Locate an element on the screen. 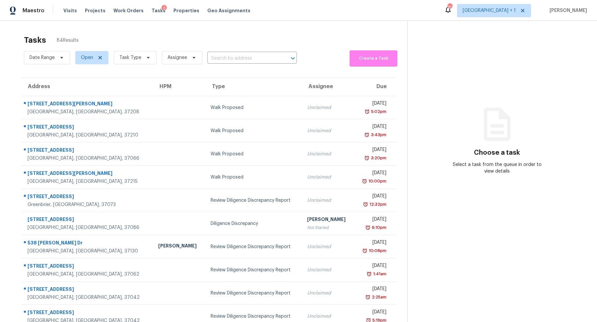  th: Due is located at coordinates (375, 87).